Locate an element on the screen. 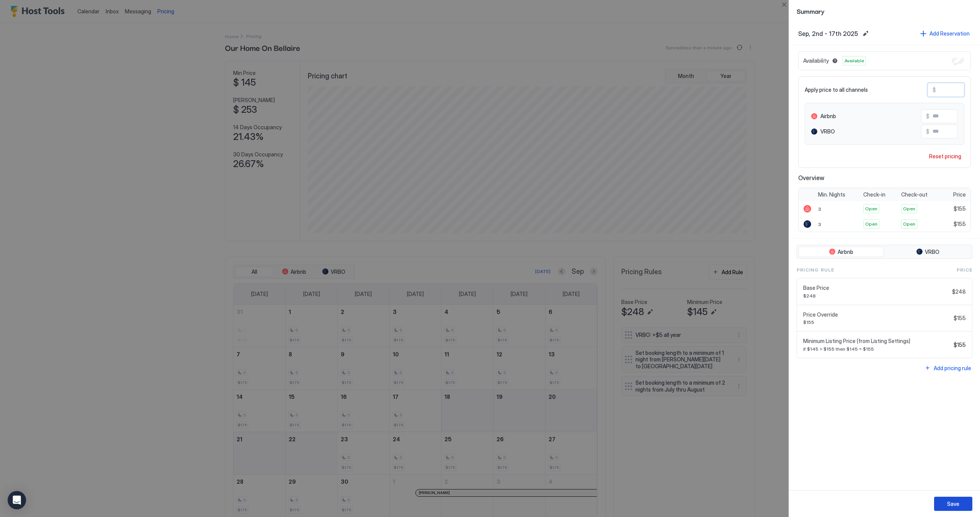  span: Summary is located at coordinates (884, 11).